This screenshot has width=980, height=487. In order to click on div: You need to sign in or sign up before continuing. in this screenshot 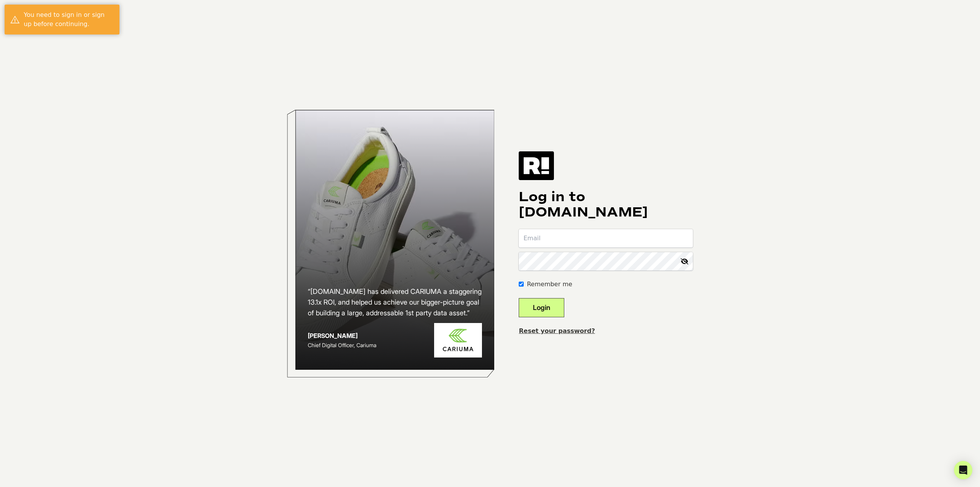, I will do `click(68, 20)`.